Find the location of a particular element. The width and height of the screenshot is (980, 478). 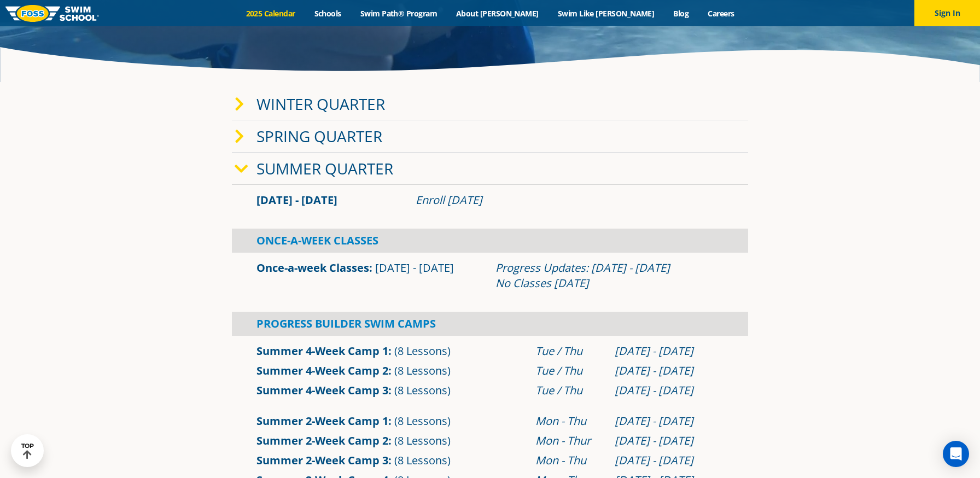

a: Spring Quarter is located at coordinates (320, 136).